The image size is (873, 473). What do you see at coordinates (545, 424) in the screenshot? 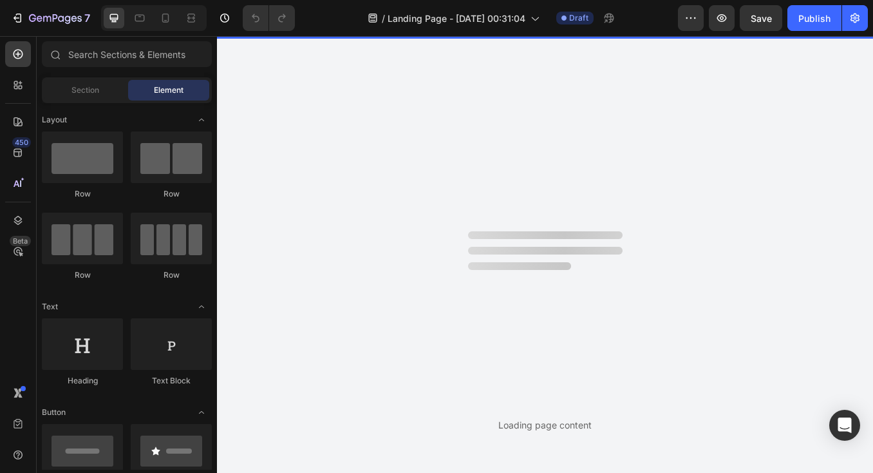
I see `div: Loading page content` at bounding box center [545, 424].